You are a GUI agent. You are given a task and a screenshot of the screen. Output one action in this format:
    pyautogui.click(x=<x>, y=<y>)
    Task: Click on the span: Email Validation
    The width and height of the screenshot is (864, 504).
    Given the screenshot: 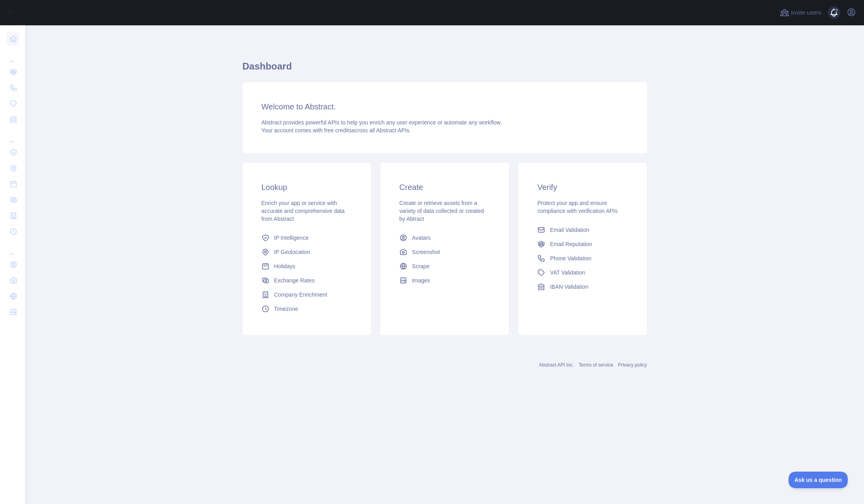 What is the action you would take?
    pyautogui.click(x=569, y=230)
    